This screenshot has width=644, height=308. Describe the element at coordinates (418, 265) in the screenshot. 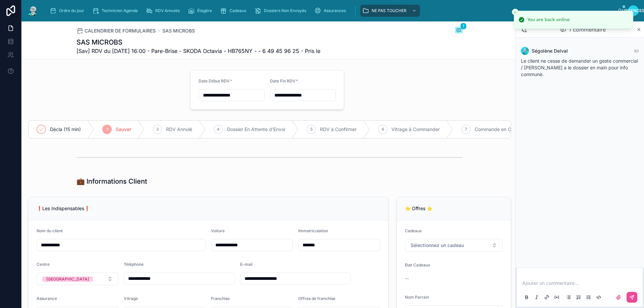

I see `font: Etat Cadeaux` at that location.